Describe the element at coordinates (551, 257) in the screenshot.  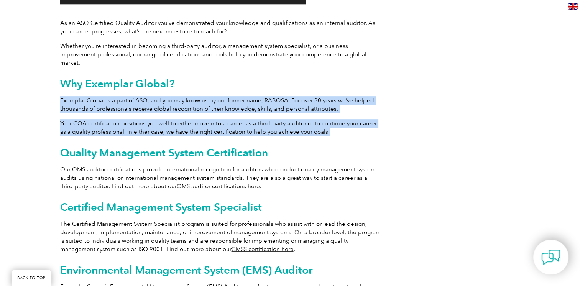
I see `img: contact-chat.png` at that location.